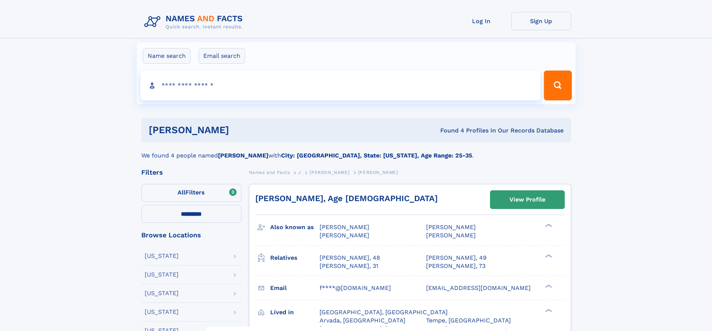  What do you see at coordinates (269, 172) in the screenshot?
I see `a: Names and Facts` at bounding box center [269, 172].